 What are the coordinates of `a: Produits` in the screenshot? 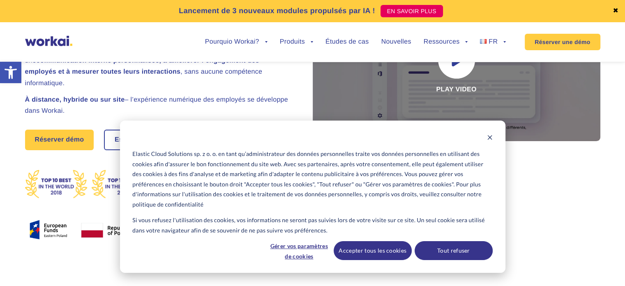 It's located at (296, 42).